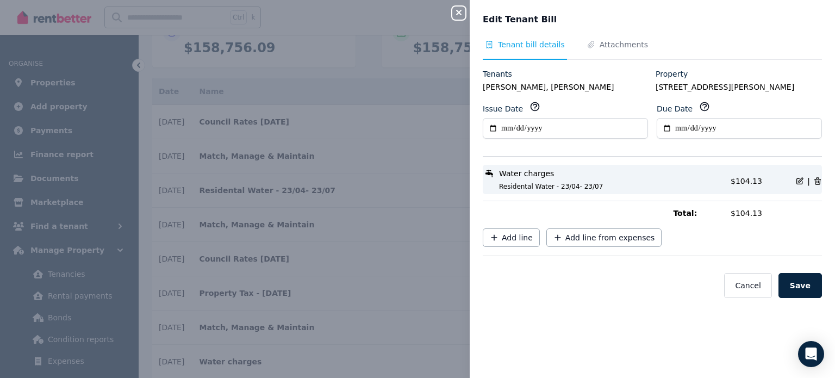  I want to click on nav: Tabs, so click(653, 49).